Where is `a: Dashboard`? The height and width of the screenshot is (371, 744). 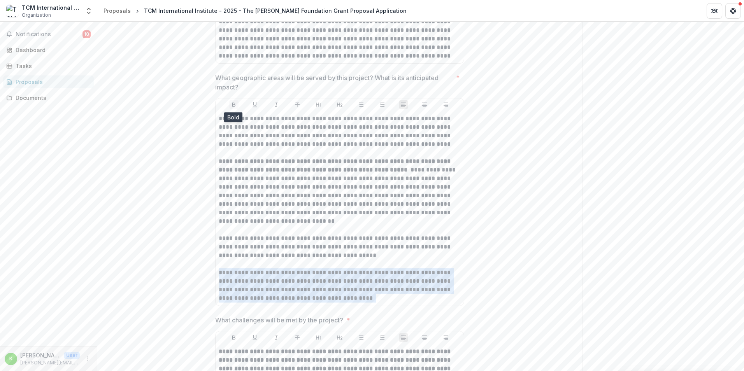 a: Dashboard is located at coordinates (48, 50).